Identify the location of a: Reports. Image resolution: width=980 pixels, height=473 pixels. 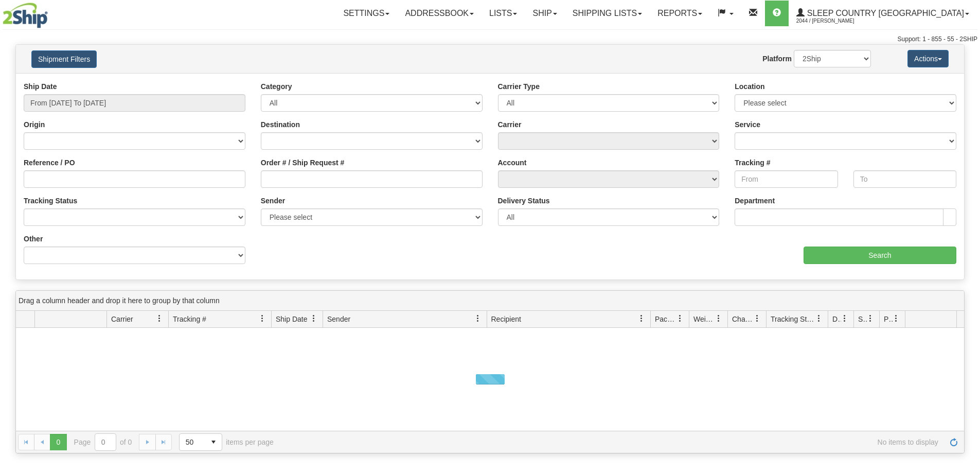
(679, 13).